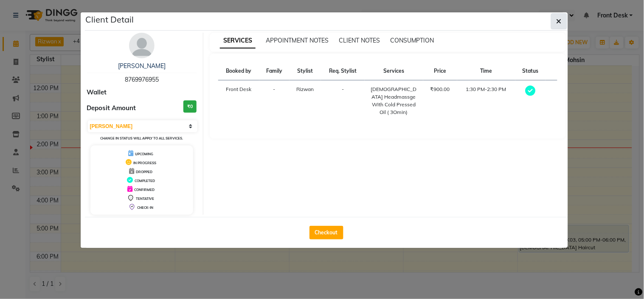  I want to click on th: Services, so click(394, 71).